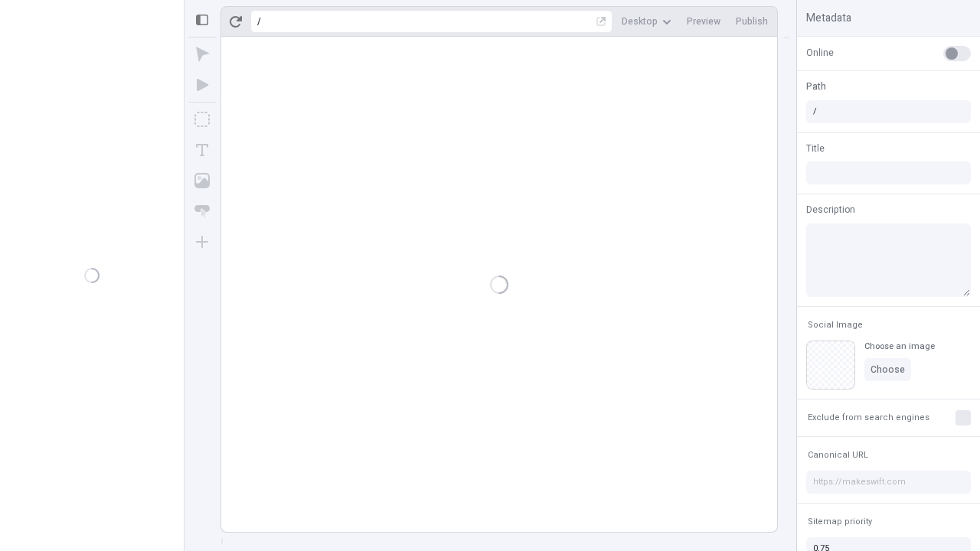  Describe the element at coordinates (752, 21) in the screenshot. I see `button: Publish` at that location.